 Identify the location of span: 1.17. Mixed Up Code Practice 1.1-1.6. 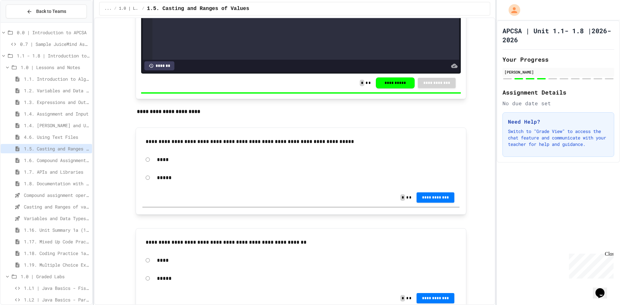
(57, 242).